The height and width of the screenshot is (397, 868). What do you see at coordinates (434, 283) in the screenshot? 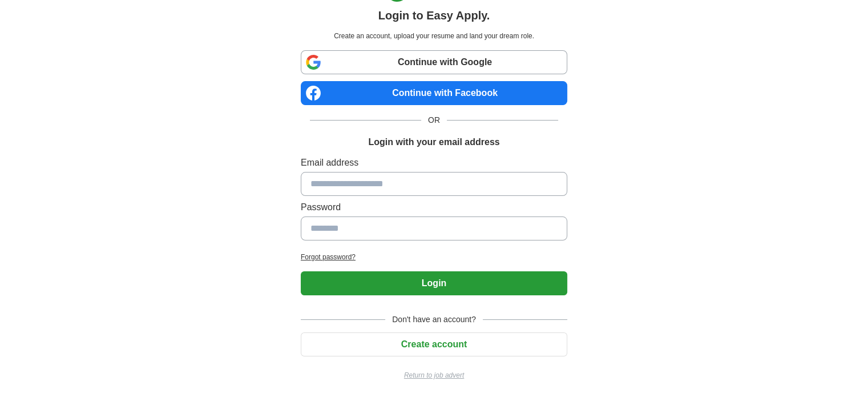
I see `button: Login` at bounding box center [434, 283].